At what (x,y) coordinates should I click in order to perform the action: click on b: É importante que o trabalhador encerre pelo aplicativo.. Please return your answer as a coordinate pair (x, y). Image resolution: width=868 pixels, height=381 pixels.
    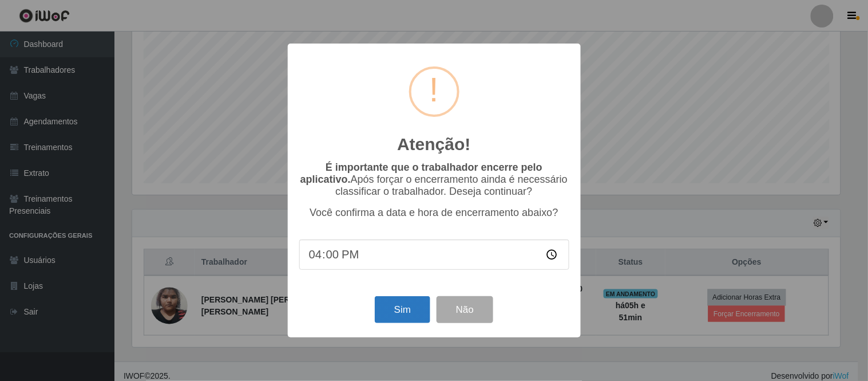
    Looking at the image, I should click on (422, 173).